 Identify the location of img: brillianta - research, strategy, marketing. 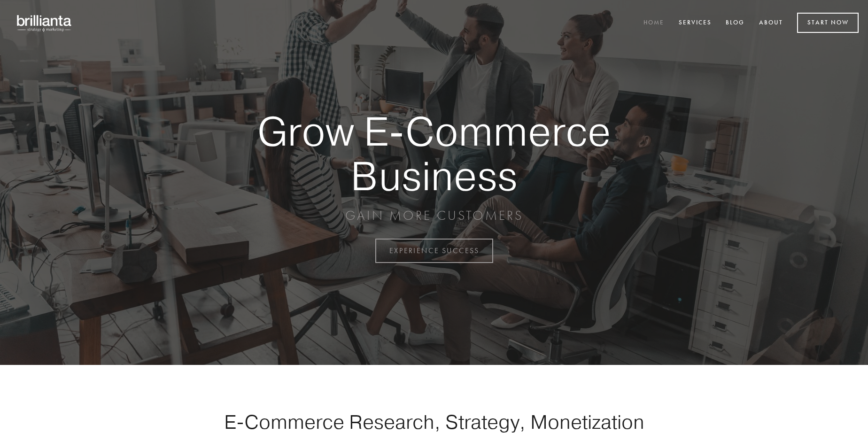
(45, 23).